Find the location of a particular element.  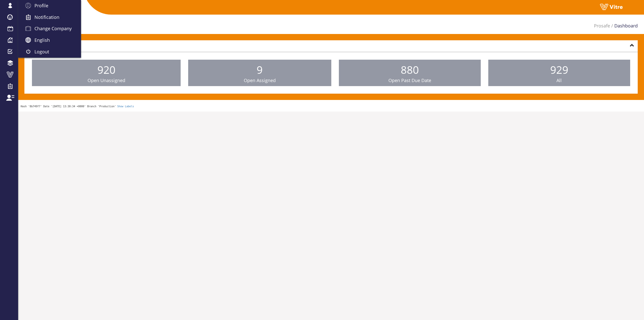

span: Open Assigned is located at coordinates (259, 80).